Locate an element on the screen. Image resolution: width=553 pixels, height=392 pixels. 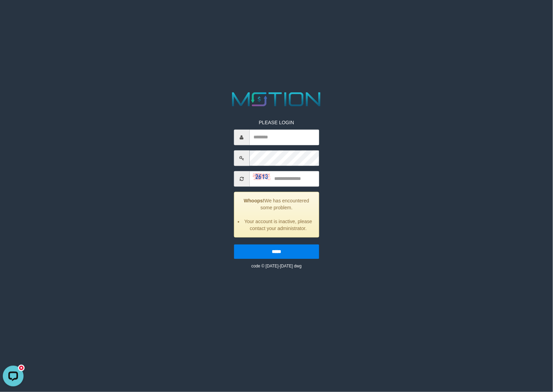
img: MOTION_logo.png is located at coordinates (276, 99).